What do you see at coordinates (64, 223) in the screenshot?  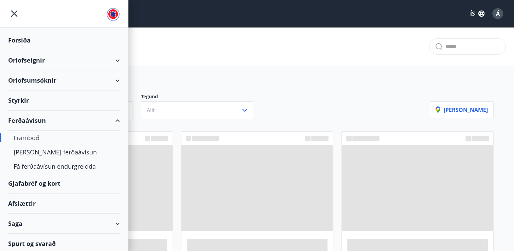 I see `div: Saga` at bounding box center [64, 223].